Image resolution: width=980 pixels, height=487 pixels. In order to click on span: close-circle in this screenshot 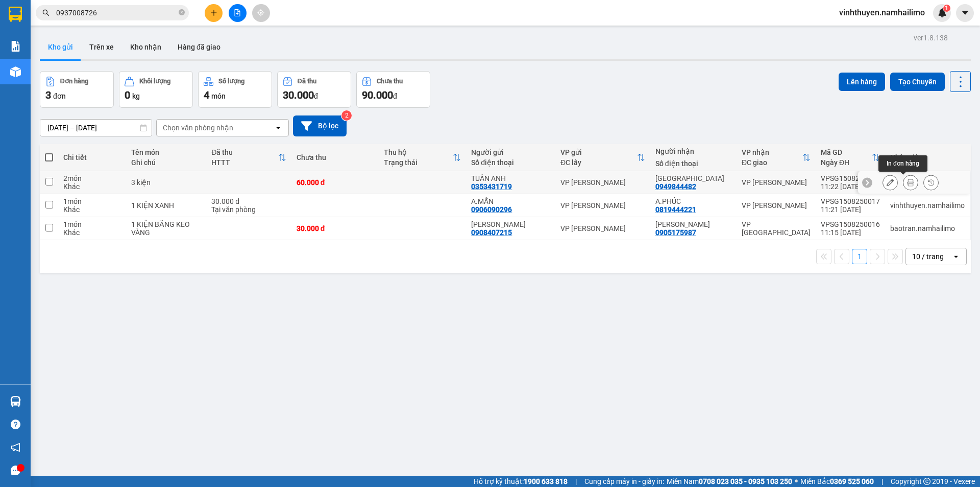, I will do `click(181, 12)`.